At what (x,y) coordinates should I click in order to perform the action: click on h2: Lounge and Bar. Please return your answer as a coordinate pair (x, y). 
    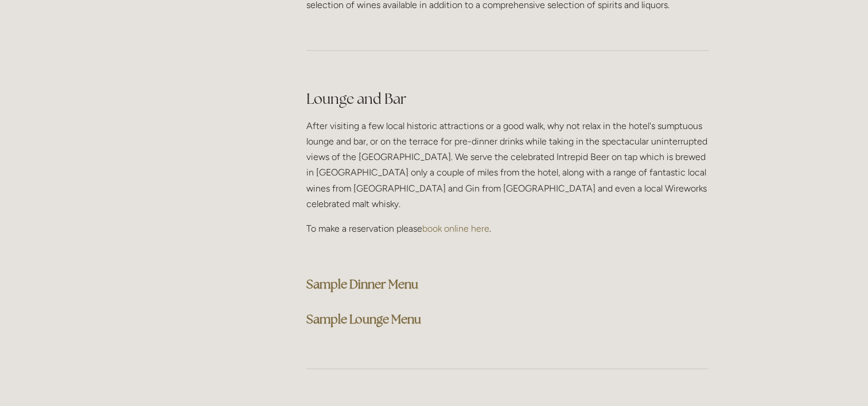
    Looking at the image, I should click on (508, 99).